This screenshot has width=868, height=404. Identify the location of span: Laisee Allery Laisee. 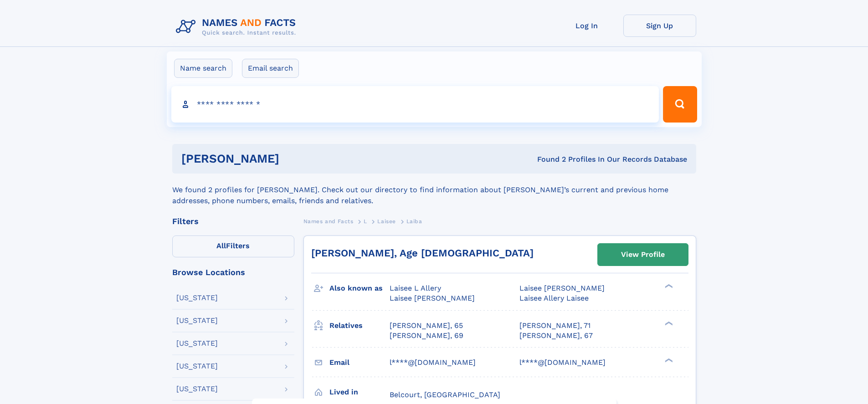
(554, 298).